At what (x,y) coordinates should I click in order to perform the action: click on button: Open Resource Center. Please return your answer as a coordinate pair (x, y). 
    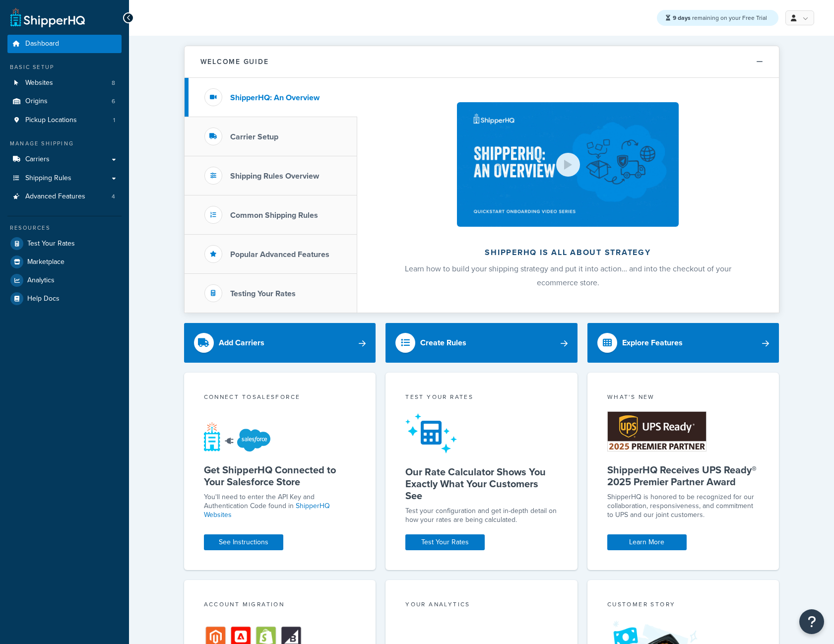
    Looking at the image, I should click on (812, 622).